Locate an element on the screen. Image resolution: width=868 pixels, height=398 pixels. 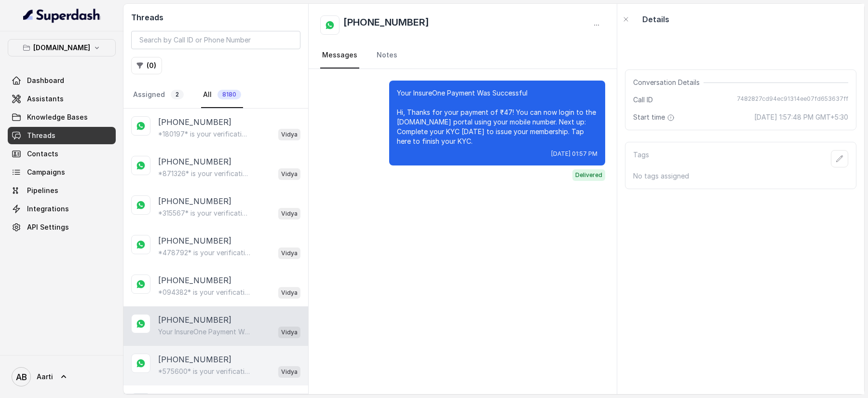
a: Contacts is located at coordinates (62, 154).